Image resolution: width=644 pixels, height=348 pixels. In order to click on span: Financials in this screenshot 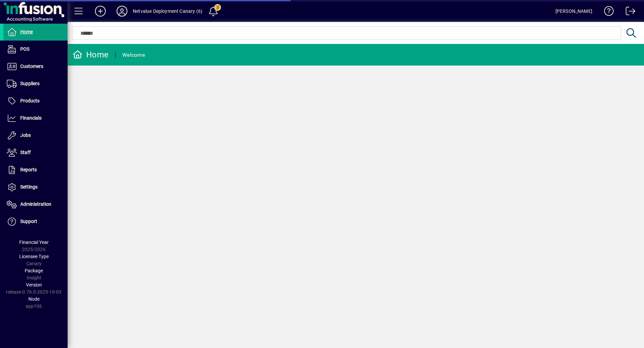, I will do `click(31, 118)`.